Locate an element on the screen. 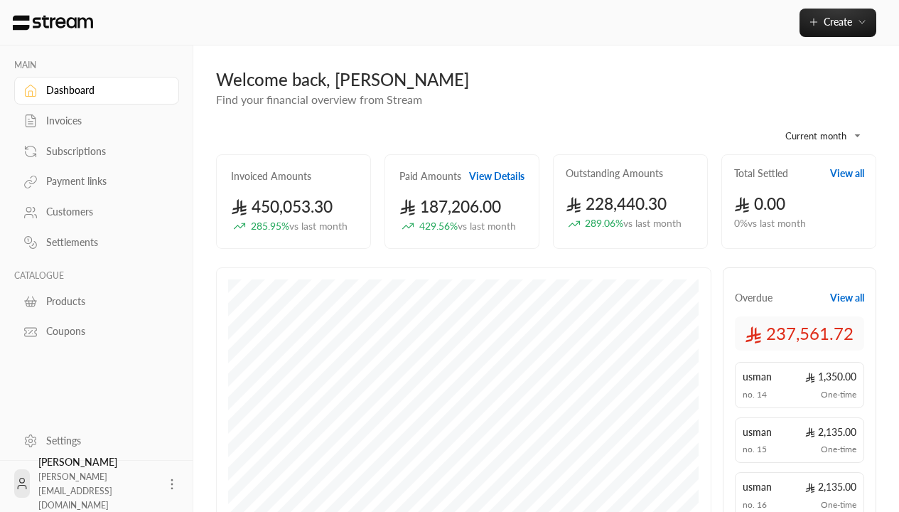  div: Payment links is located at coordinates (104, 181).